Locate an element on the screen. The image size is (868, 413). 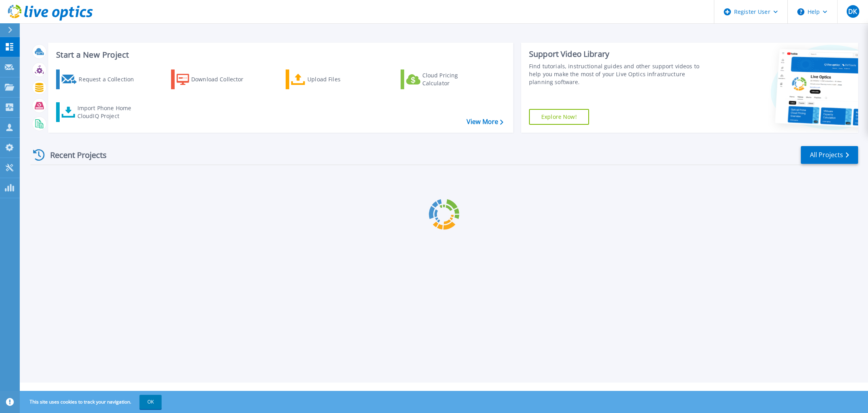
div: Download Collector is located at coordinates (223, 79).